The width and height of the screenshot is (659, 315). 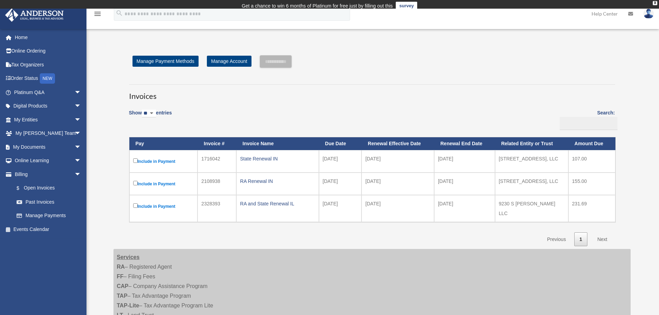 I want to click on a: Home, so click(x=48, y=37).